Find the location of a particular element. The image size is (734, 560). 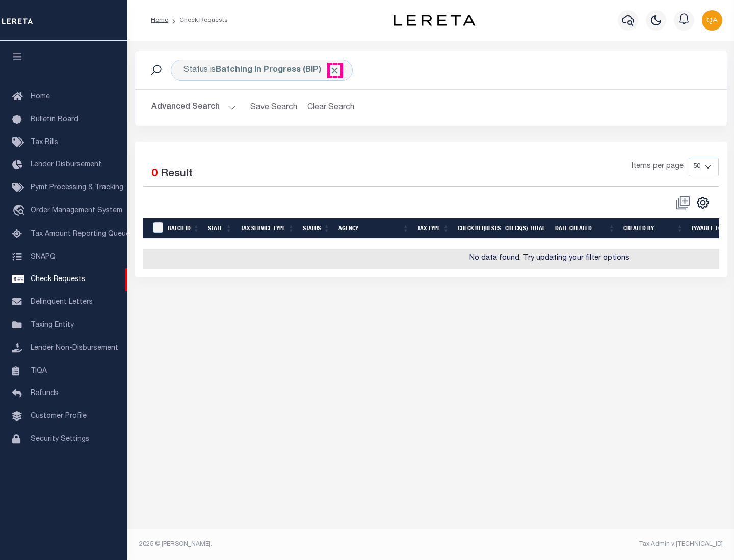

th: Status: activate to sort column ascending is located at coordinates (316, 229).